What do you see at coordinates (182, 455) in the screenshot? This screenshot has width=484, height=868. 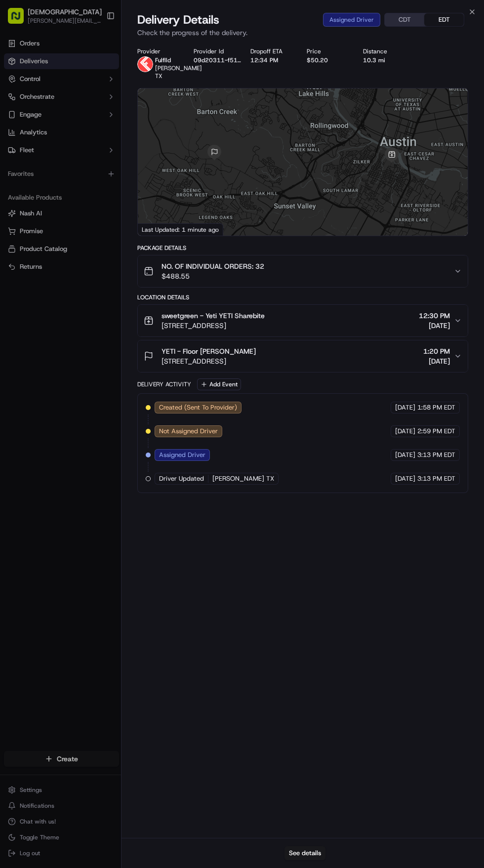 I see `span: Assigned Driver` at bounding box center [182, 455].